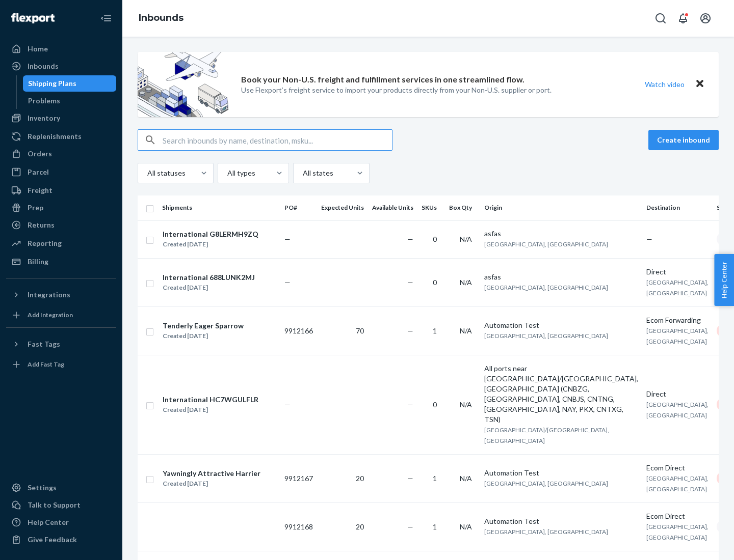 The width and height of the screenshot is (734, 560). I want to click on div: Yawningly Attractive Harrier, so click(211, 474).